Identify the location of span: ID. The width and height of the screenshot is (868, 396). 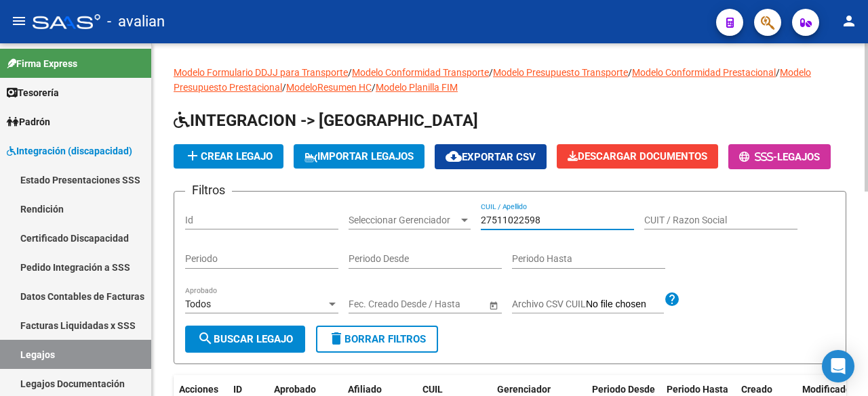
(237, 389).